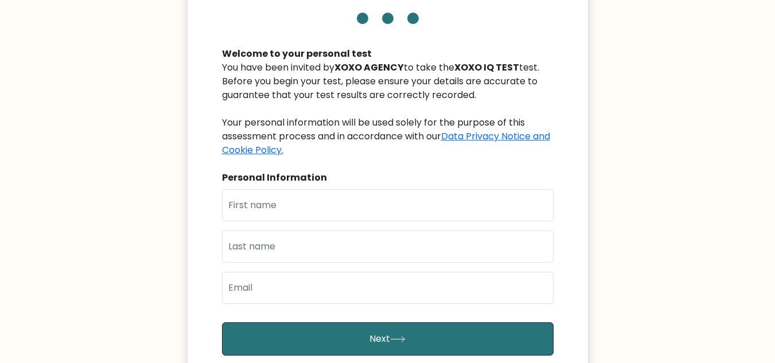 The width and height of the screenshot is (775, 363). What do you see at coordinates (388, 109) in the screenshot?
I see `div: You have been invited by to take the test. Before you begin your test, please ensure your details...` at bounding box center [388, 109].